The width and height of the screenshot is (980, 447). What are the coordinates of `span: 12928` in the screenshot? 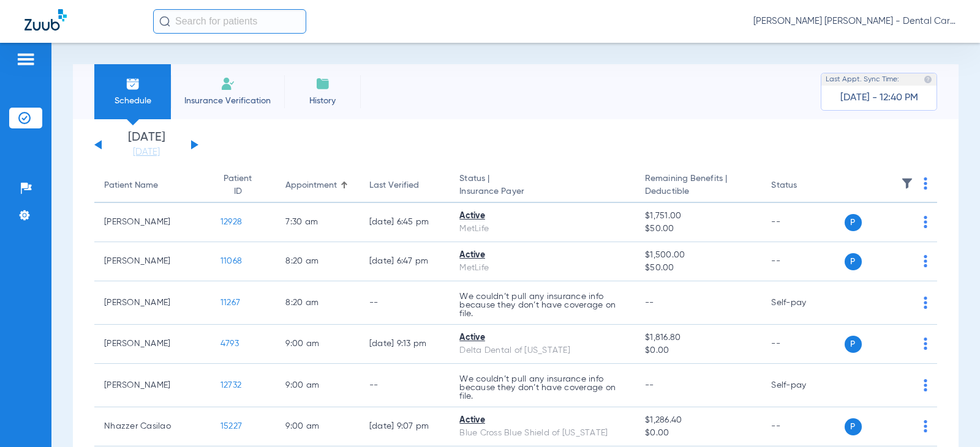 It's located at (231, 222).